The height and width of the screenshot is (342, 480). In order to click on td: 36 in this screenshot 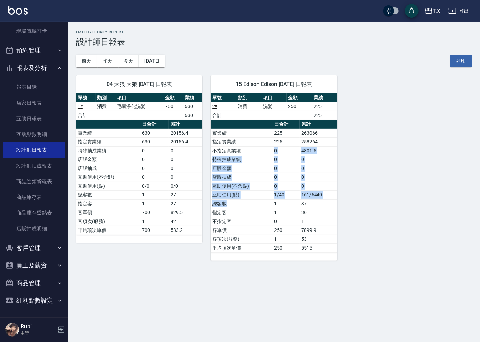, I will do `click(318, 212)`.